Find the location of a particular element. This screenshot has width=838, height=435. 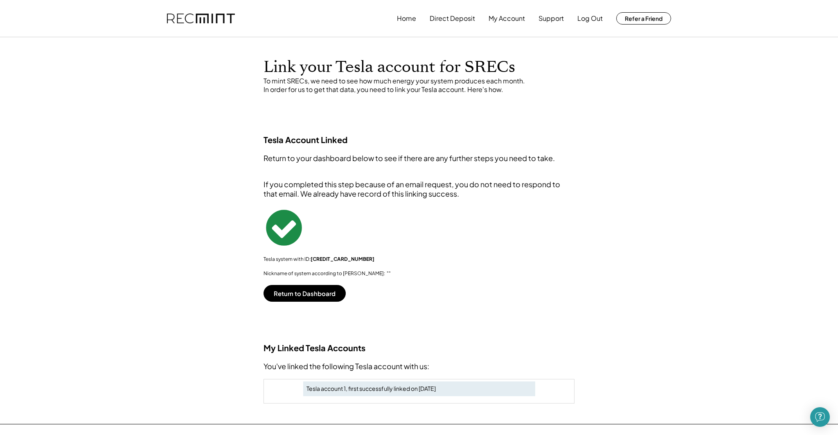

div: If you completed this step because of an email request, you do not need to respond to that email.... is located at coordinates (419, 189).